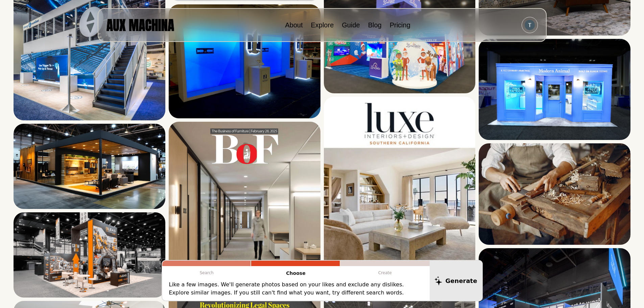 The height and width of the screenshot is (308, 644). I want to click on a: Guide, so click(350, 25).